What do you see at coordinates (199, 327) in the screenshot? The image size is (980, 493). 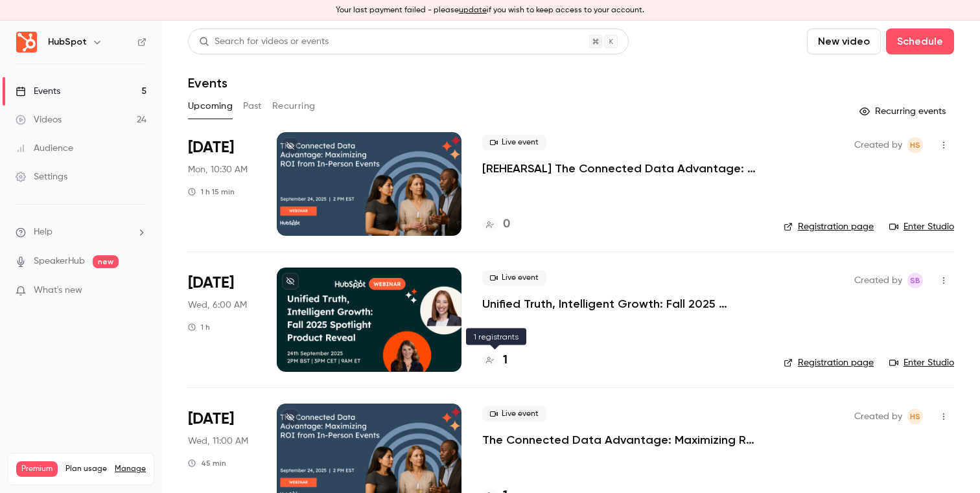 I see `div: 1 h` at bounding box center [199, 327].